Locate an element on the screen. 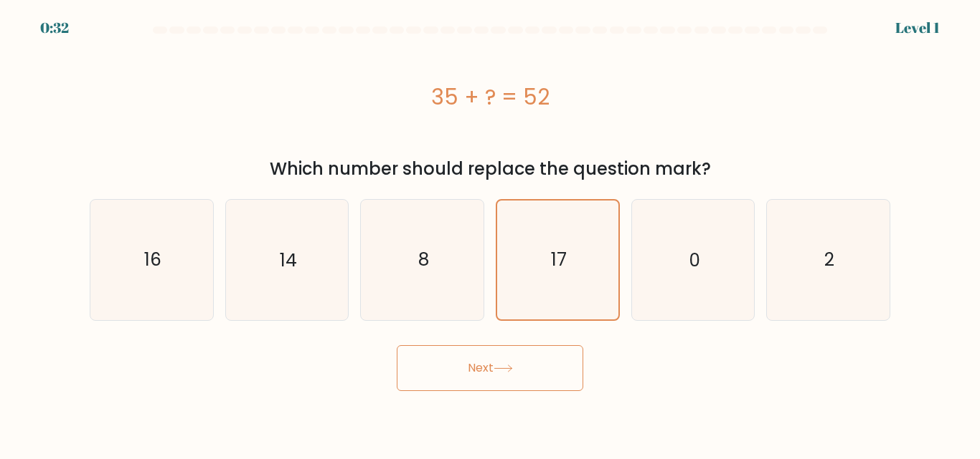 This screenshot has width=980, height=459. text: 2 is located at coordinates (829, 259).